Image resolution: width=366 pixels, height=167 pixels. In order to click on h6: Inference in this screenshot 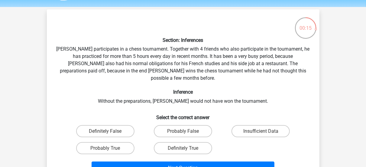, I will do `click(183, 92)`.